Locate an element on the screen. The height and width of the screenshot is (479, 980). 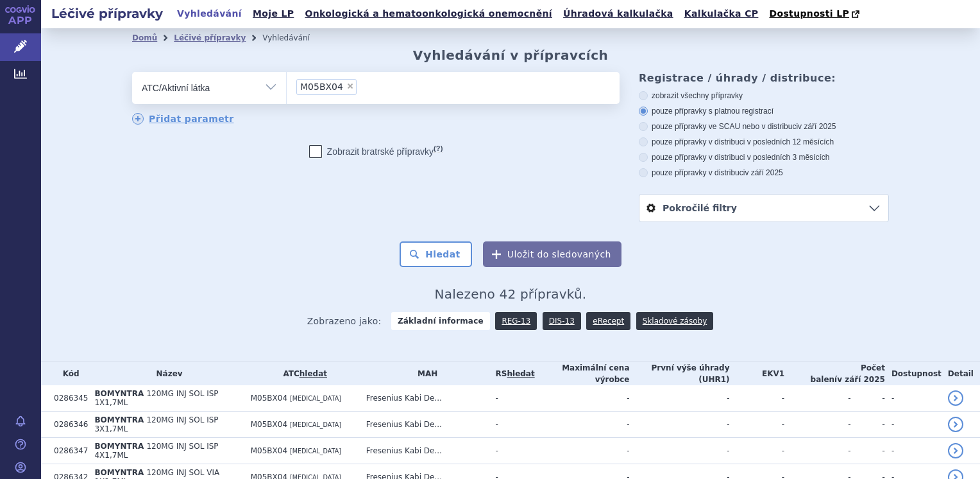
th: První výše úhrady (UHR1) is located at coordinates (680, 374).